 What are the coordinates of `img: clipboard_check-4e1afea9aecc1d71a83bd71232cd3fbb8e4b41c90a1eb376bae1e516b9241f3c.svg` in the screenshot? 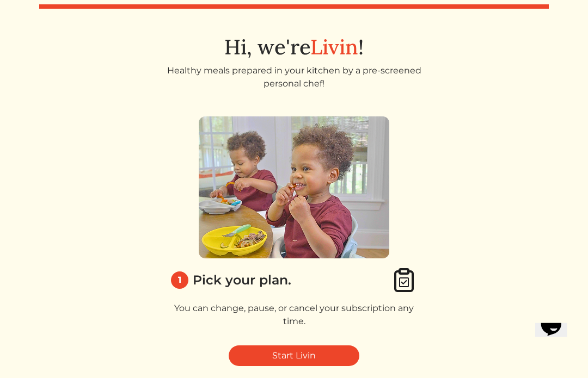 It's located at (404, 281).